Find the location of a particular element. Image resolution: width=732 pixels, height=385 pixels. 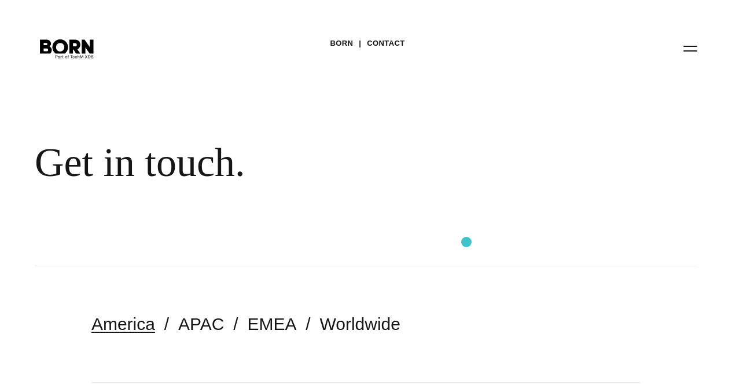

a: America is located at coordinates (123, 323).